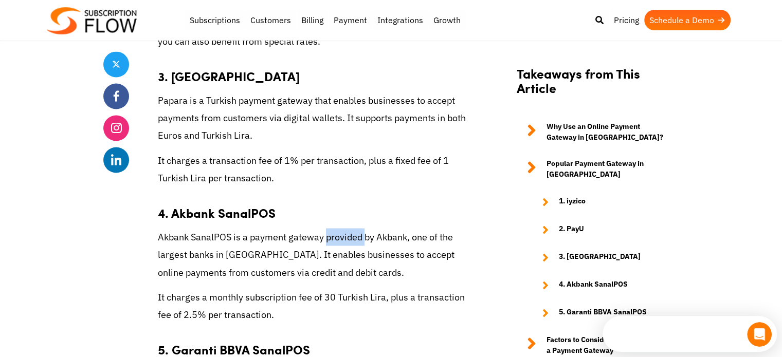 The height and width of the screenshot is (357, 782). I want to click on a: Schedule a Demo, so click(688, 20).